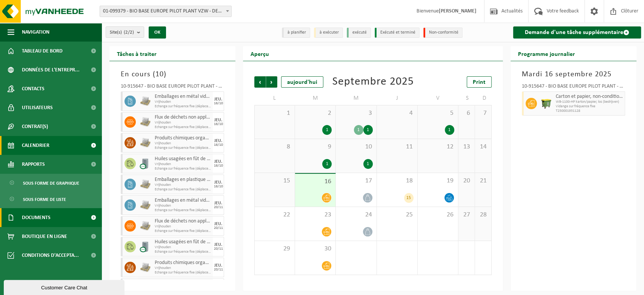 This screenshot has height=295, width=644. Describe the element at coordinates (33, 89) in the screenshot. I see `span: Contacts` at that location.